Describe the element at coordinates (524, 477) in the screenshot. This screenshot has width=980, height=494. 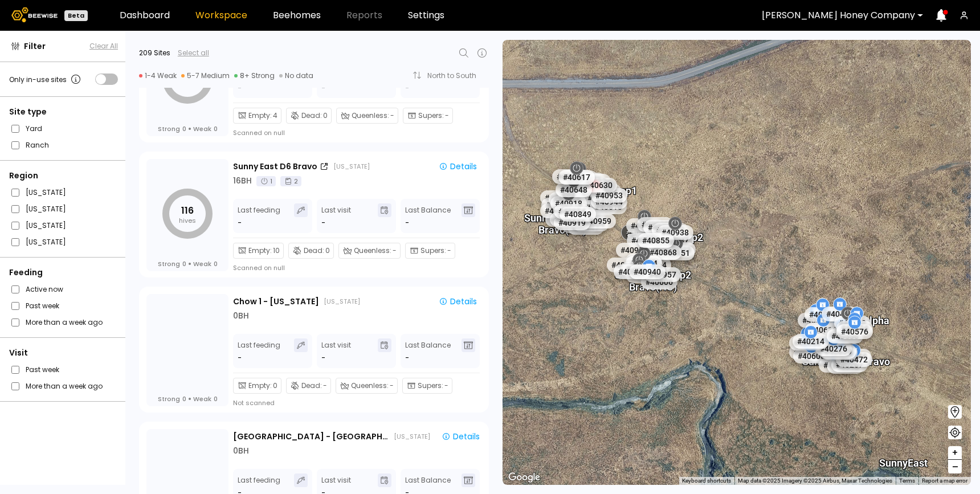
I see `img: Google` at that location.